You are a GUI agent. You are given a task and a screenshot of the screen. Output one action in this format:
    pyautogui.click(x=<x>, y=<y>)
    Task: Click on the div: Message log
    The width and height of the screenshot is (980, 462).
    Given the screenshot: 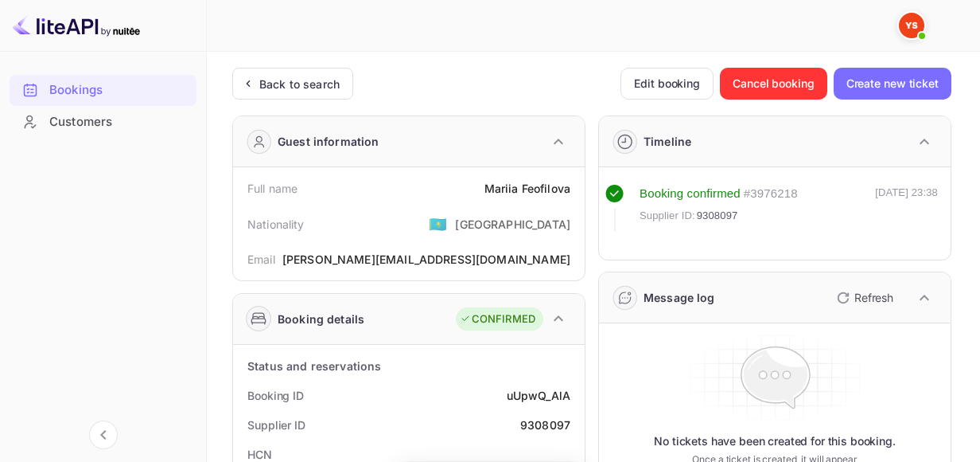 What is the action you would take?
    pyautogui.click(x=679, y=297)
    